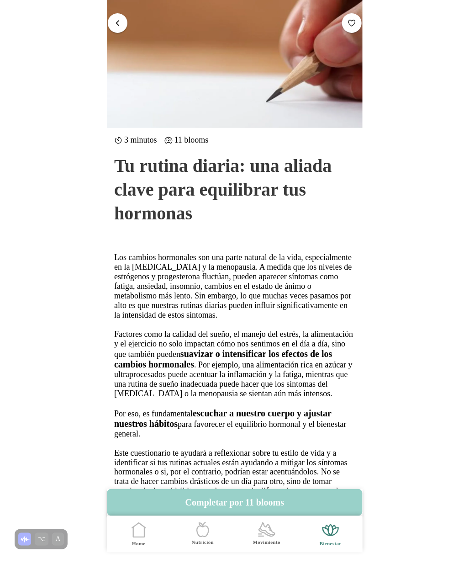 The width and height of the screenshot is (469, 564). What do you see at coordinates (223, 359) in the screenshot?
I see `b: suavizar o intensificar los efectos de los cambios hormonales` at bounding box center [223, 359].